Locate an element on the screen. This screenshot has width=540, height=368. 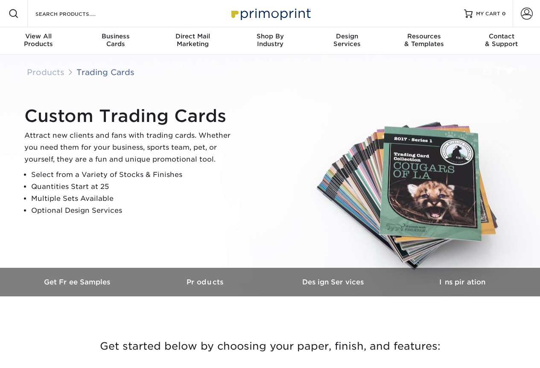
span: 0 is located at coordinates (503, 14).